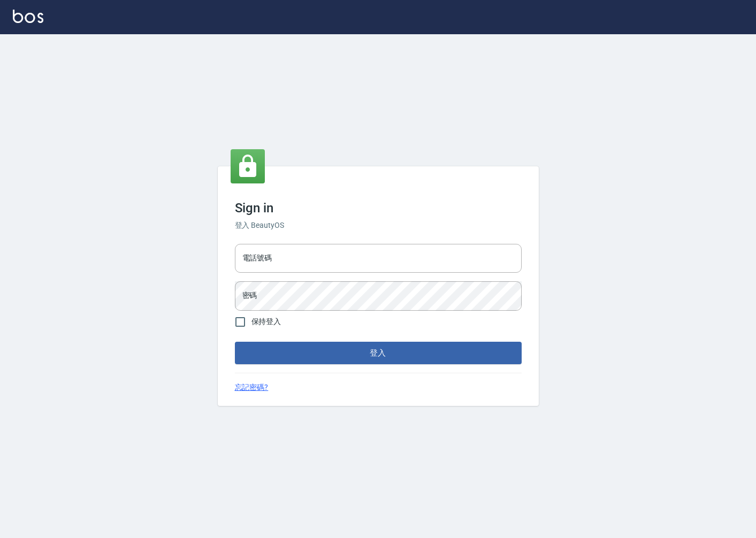 The image size is (756, 538). What do you see at coordinates (378, 225) in the screenshot?
I see `h6: 登入 BeautyOS` at bounding box center [378, 225].